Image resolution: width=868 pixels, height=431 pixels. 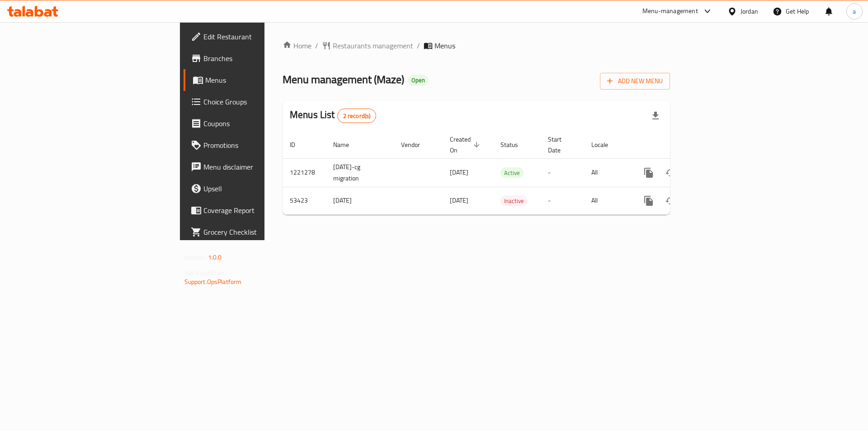 I want to click on button: Add New Menu, so click(x=635, y=81).